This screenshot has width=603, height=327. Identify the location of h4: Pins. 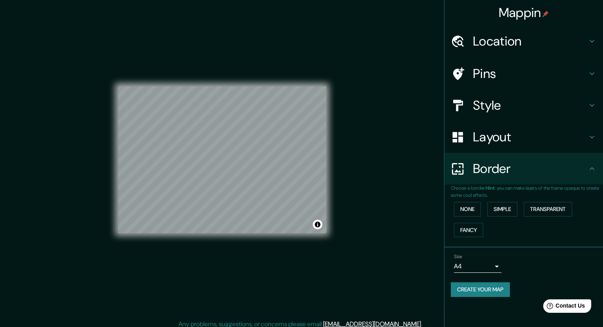
(530, 74).